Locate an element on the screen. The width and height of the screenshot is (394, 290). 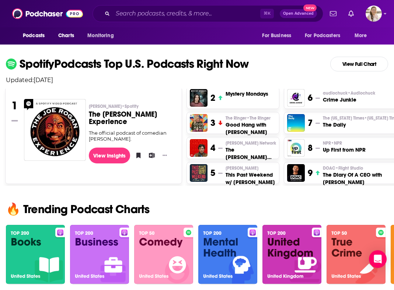
img: The Diary Of A CEO with Steven Bartlett is located at coordinates (296, 173).